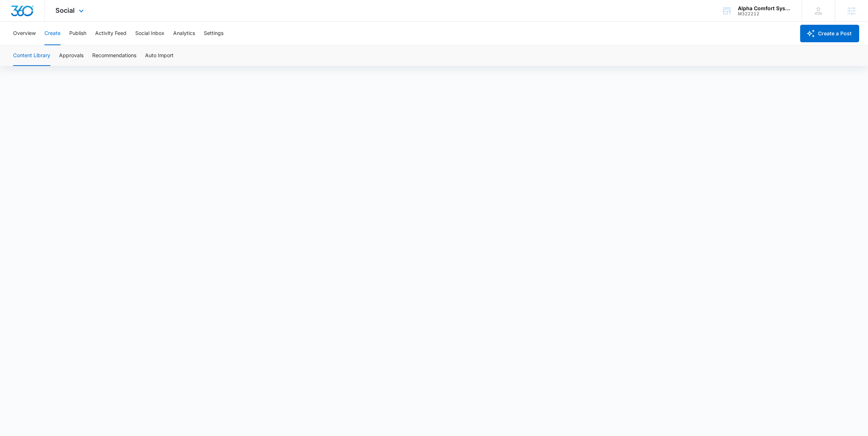 The image size is (868, 436). What do you see at coordinates (764, 9) in the screenshot?
I see `div: account name` at bounding box center [764, 9].